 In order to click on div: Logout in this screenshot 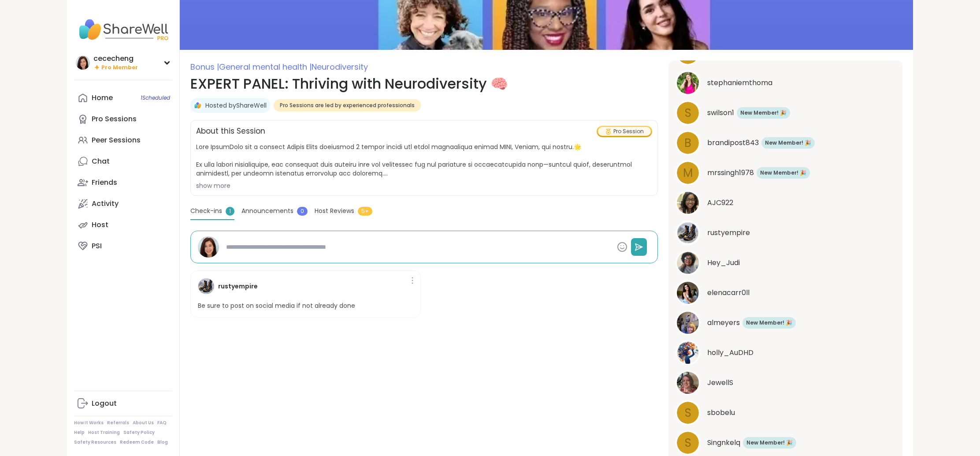, I will do `click(104, 403)`.